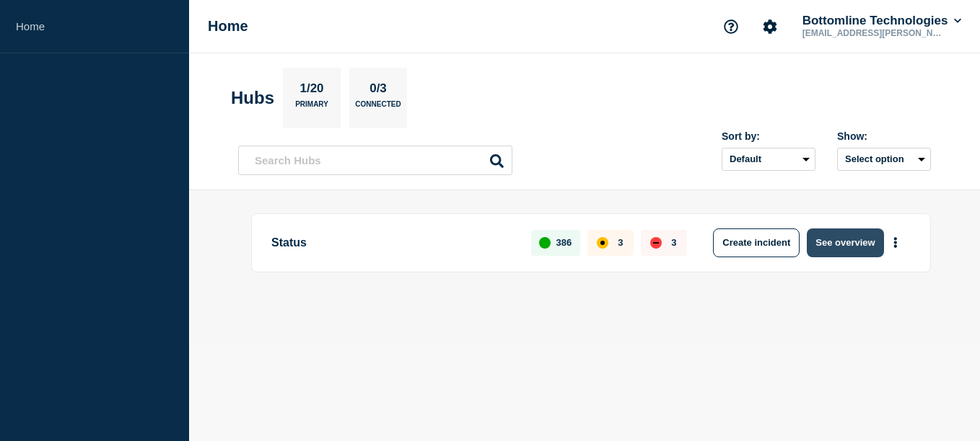 This screenshot has width=980, height=441. Describe the element at coordinates (846, 243) in the screenshot. I see `button: See overview` at that location.